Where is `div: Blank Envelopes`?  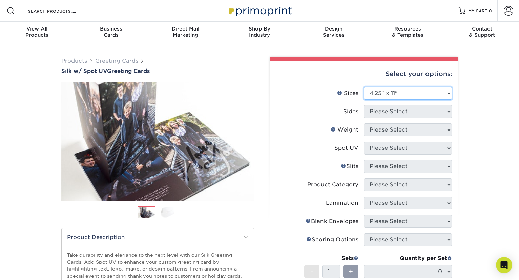
div: Blank Envelopes is located at coordinates (332, 221).